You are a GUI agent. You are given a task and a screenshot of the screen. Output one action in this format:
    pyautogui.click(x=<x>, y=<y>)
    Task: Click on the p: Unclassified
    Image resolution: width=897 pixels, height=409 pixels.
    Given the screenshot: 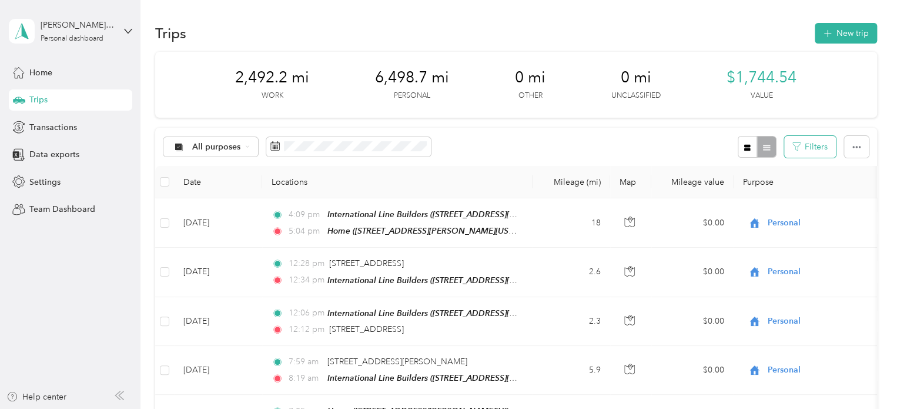 What is the action you would take?
    pyautogui.click(x=636, y=96)
    